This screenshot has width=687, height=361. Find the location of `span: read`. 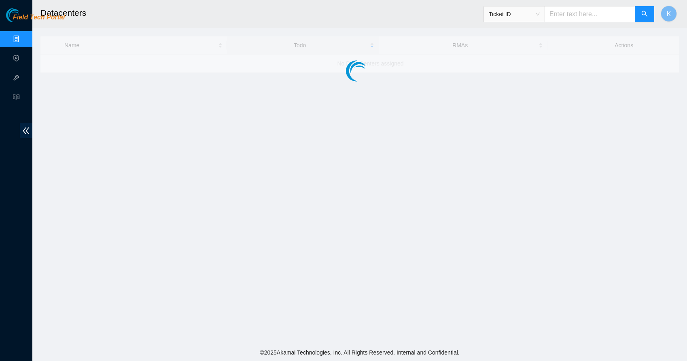

span: read is located at coordinates (16, 98).